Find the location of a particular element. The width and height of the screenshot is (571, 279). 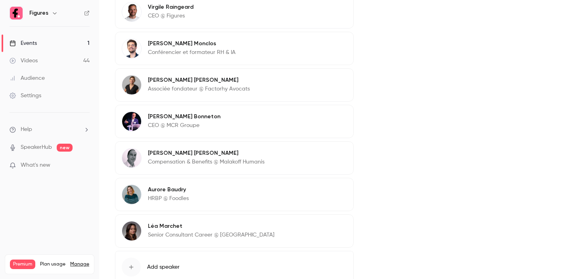

div: Settings is located at coordinates (25, 96).